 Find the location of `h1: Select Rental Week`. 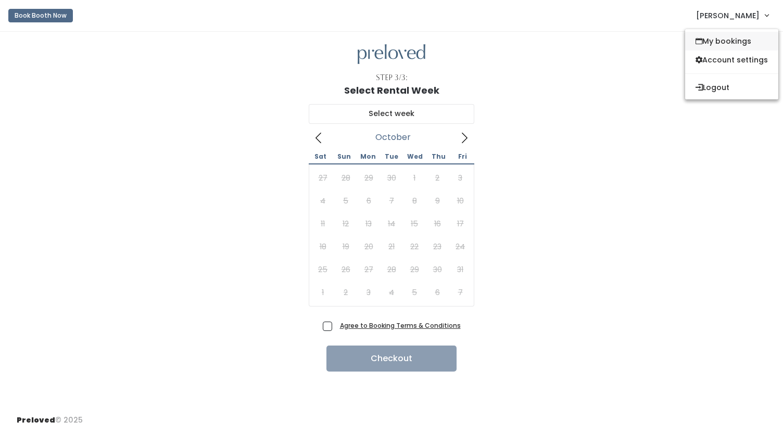

h1: Select Rental Week is located at coordinates (391, 91).